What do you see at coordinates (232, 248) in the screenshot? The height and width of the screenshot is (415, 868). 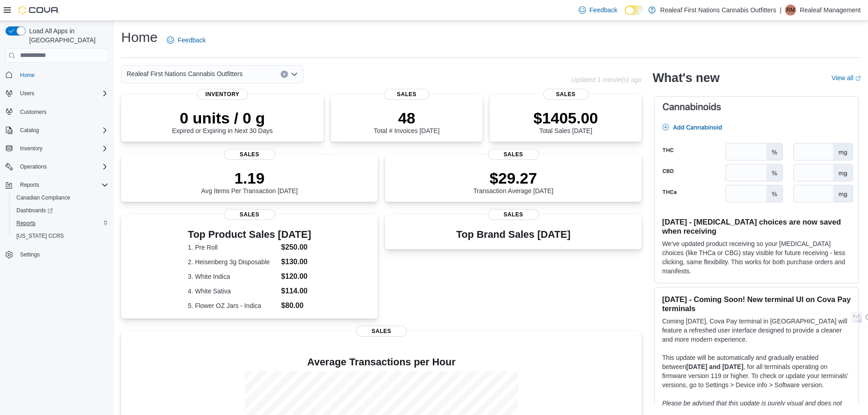 I see `dt: 1. Pre Roll` at bounding box center [232, 248].